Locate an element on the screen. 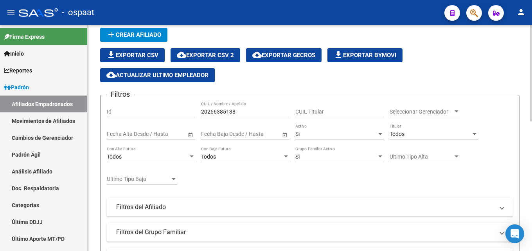 This screenshot has width=532, height=251. span: Crear Afiliado is located at coordinates (134, 35).